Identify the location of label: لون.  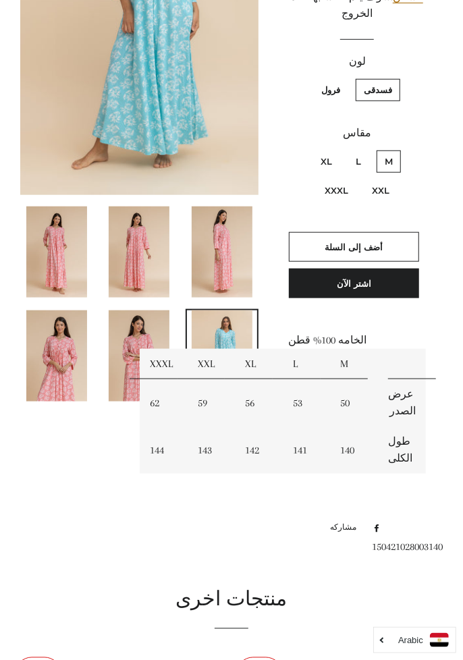
(357, 61).